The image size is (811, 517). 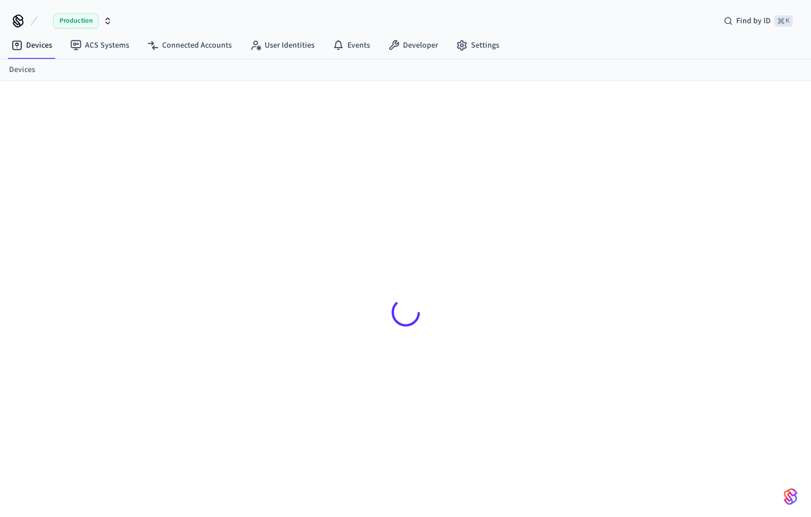 What do you see at coordinates (76, 21) in the screenshot?
I see `span: Production` at bounding box center [76, 21].